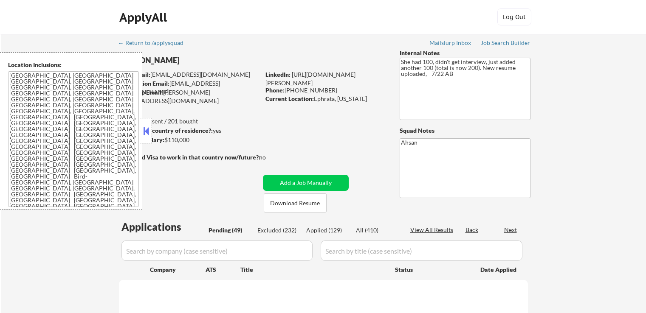 The width and height of the screenshot is (646, 313). What do you see at coordinates (505, 43) in the screenshot?
I see `div: Job Search Builder` at bounding box center [505, 43].